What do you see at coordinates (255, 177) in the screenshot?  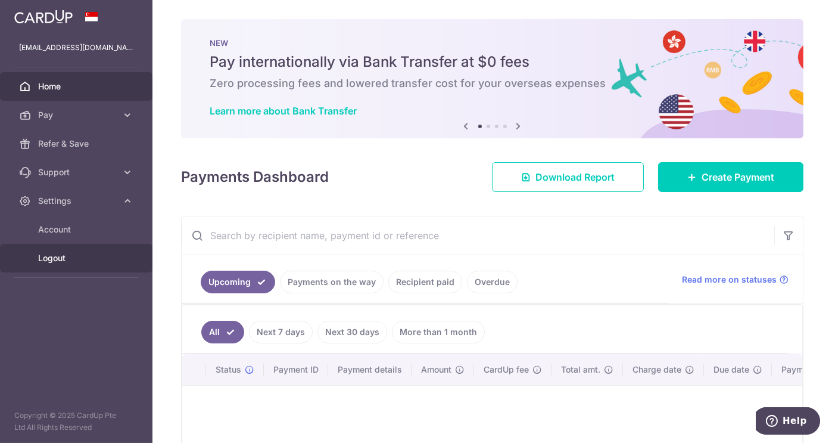 I see `h4: Payments Dashboard` at bounding box center [255, 177].